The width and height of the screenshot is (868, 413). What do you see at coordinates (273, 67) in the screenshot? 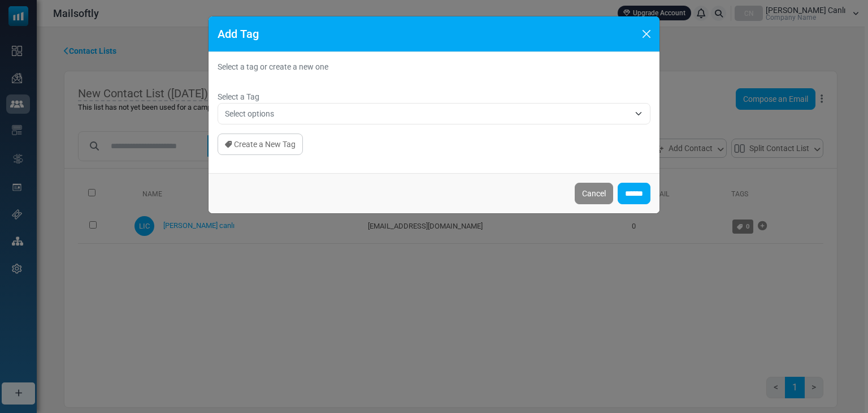
I see `label: Select a tag or create a new one` at bounding box center [273, 67].